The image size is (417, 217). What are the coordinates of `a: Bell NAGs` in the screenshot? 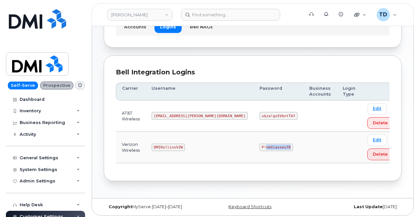 It's located at (201, 27).